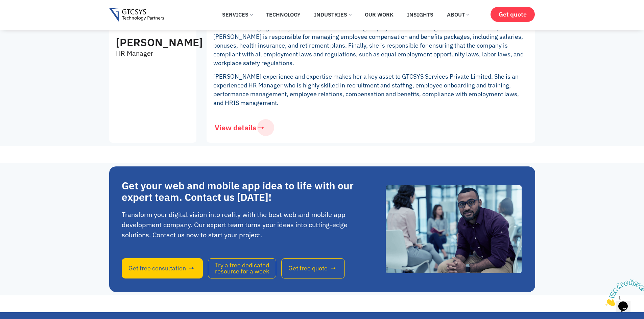  What do you see at coordinates (157, 268) in the screenshot?
I see `span: Get free consultation` at bounding box center [157, 268].